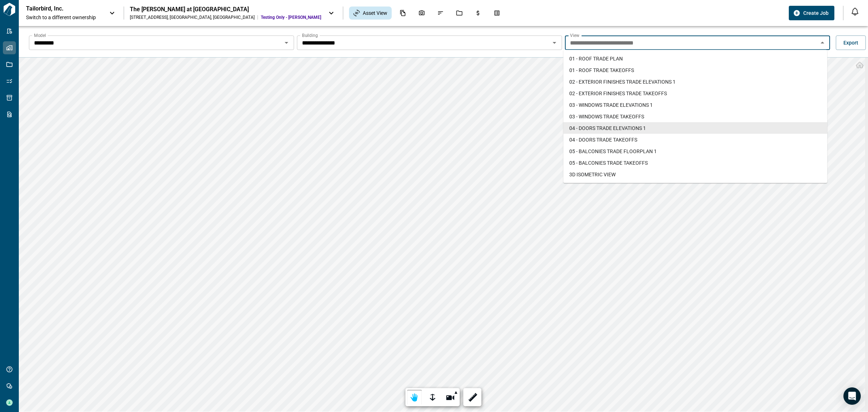 This screenshot has height=412, width=868. What do you see at coordinates (64, 17) in the screenshot?
I see `span: Switch to a different ownership` at bounding box center [64, 17].